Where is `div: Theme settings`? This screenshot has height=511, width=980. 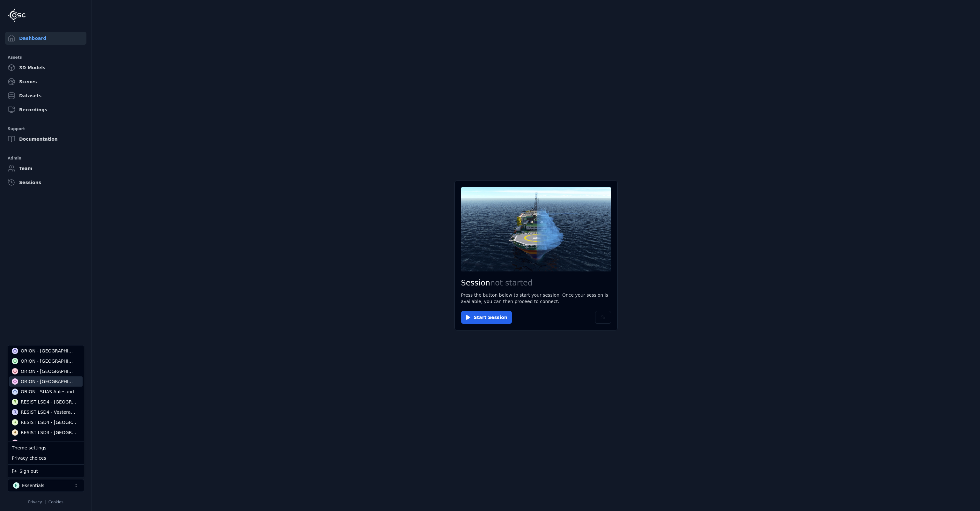 div: Theme settings is located at coordinates (46, 448).